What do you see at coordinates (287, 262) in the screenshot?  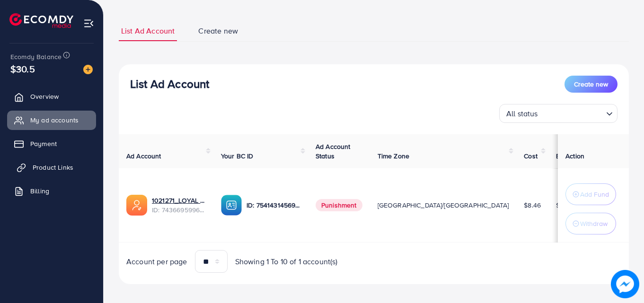 I see `span: Showing 1 To 10 of 1 account(s)` at bounding box center [287, 262].